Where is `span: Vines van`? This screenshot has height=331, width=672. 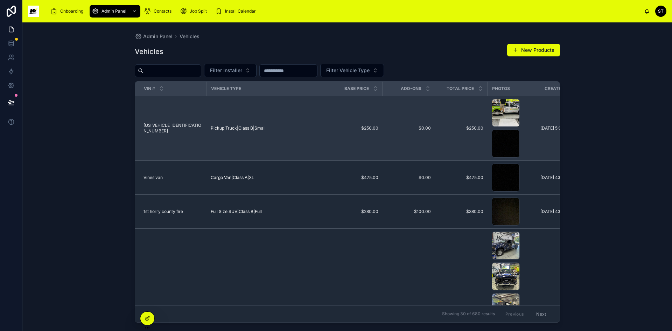
span: Vines van is located at coordinates (153, 177).